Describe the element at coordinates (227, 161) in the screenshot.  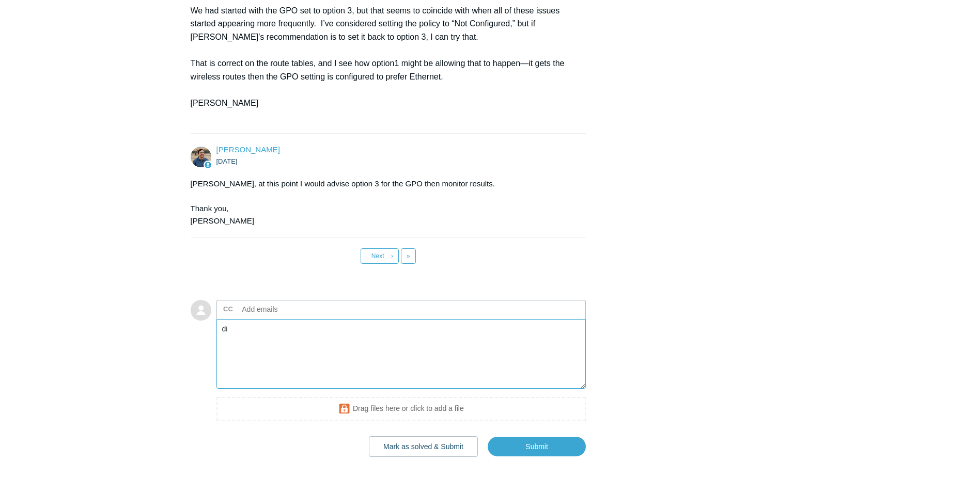
I see `time: 05/22/2025, 11:44` at that location.